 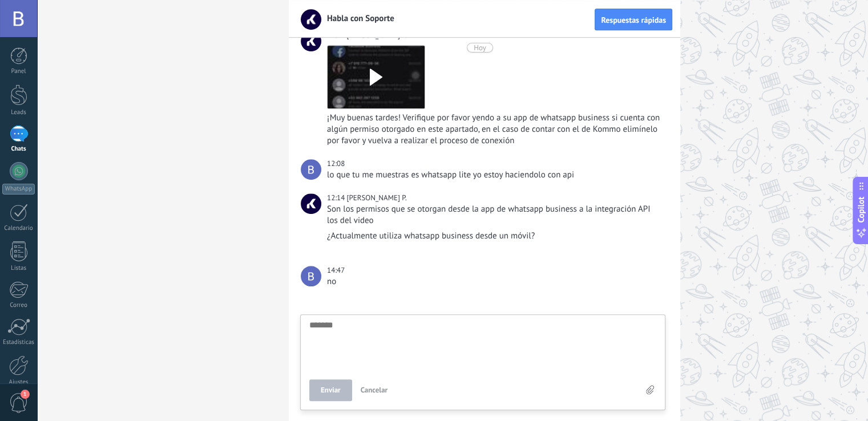 What do you see at coordinates (19, 112) in the screenshot?
I see `div: Leads` at bounding box center [19, 112].